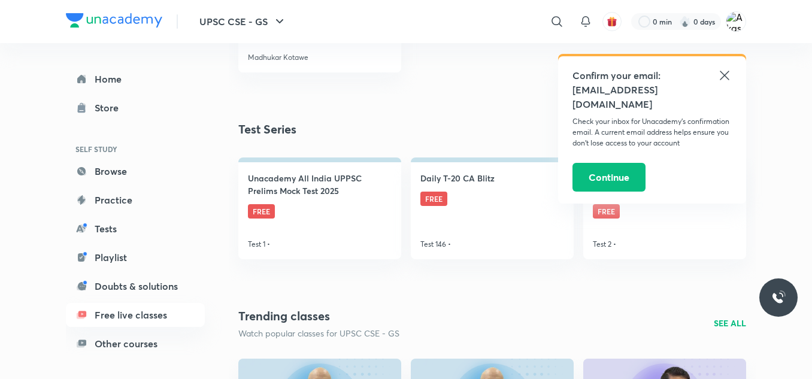  Describe the element at coordinates (458, 178) in the screenshot. I see `h4: Daily T-20 CA Blitz` at that location.